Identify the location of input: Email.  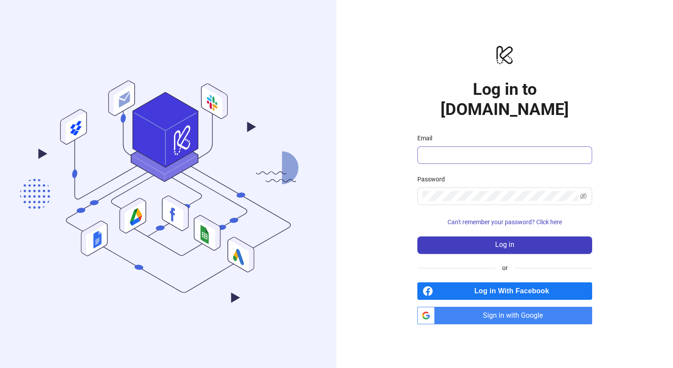
(504, 155).